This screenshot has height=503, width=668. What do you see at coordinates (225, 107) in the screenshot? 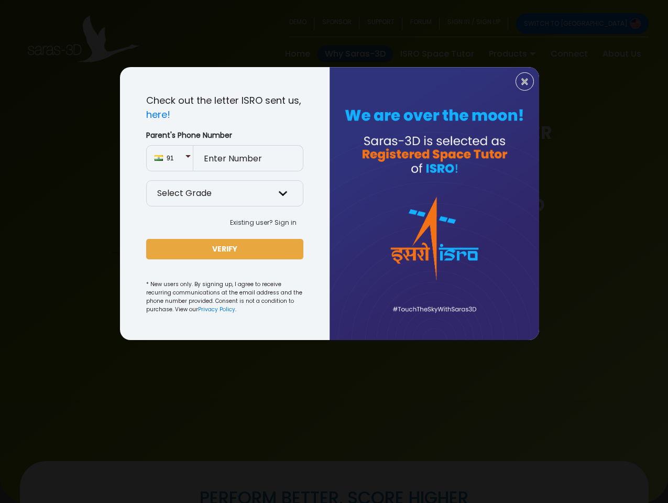
I see `p: Check out the letter ISRO sent us,` at bounding box center [225, 107].